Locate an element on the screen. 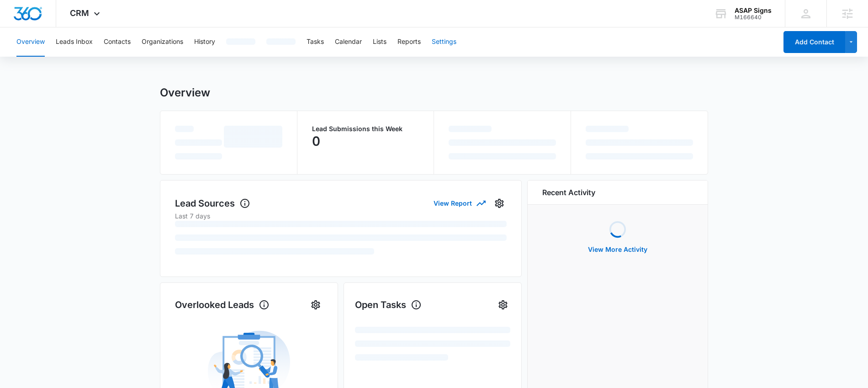 The image size is (868, 388). span: CRM is located at coordinates (80, 13).